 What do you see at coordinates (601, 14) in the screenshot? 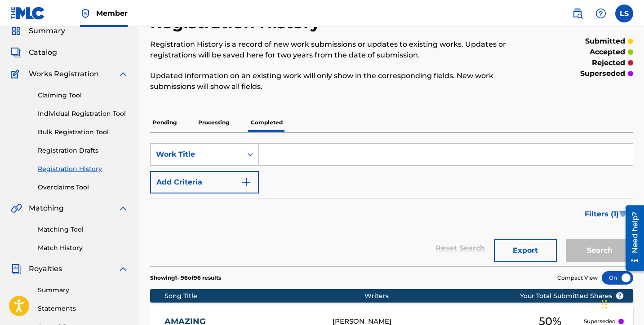
I see `div: Help` at bounding box center [601, 14].